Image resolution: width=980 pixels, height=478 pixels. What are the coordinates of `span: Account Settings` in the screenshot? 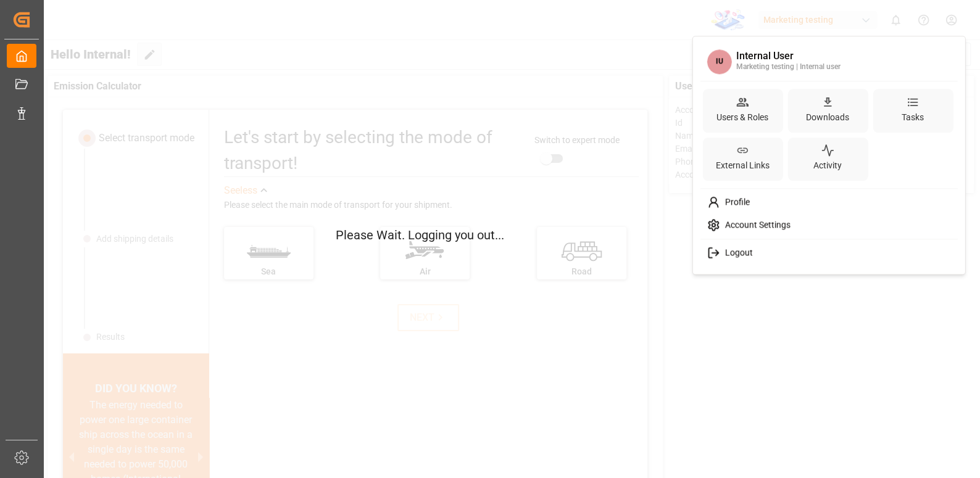 It's located at (755, 225).